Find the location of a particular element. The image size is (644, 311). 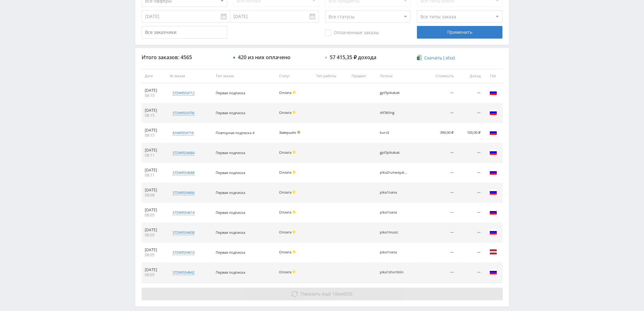

th: Тип заказа is located at coordinates (244, 76).